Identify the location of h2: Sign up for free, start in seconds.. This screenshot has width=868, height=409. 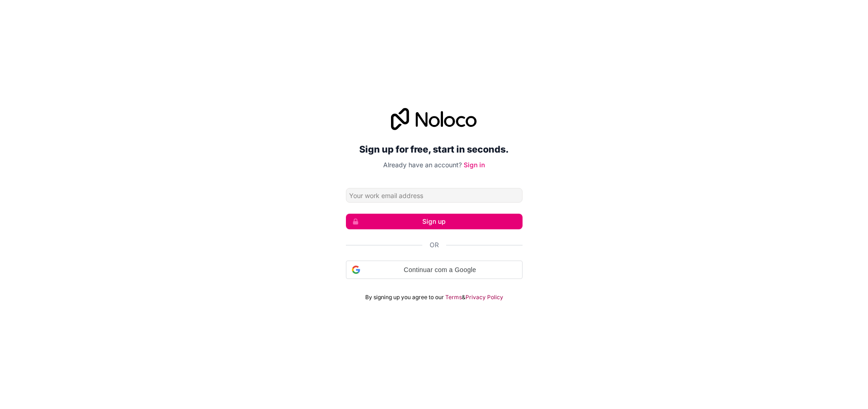
(434, 149).